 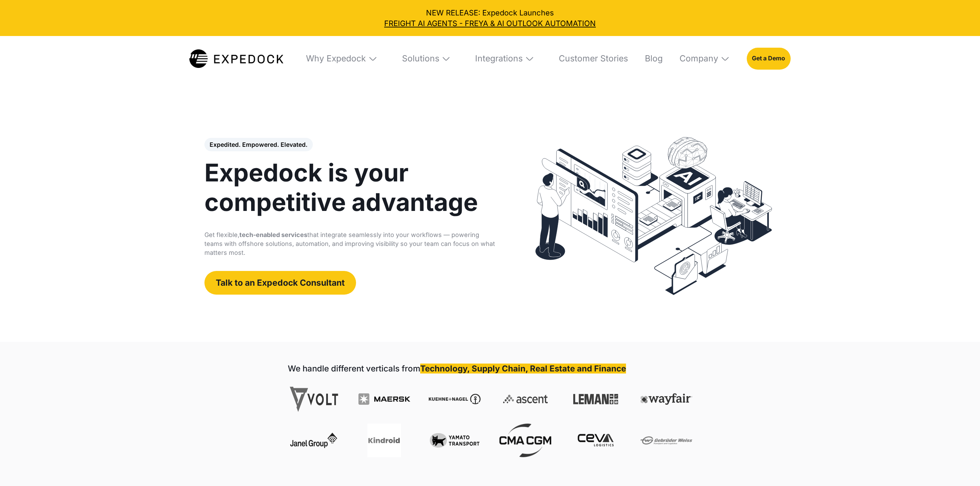 What do you see at coordinates (280, 283) in the screenshot?
I see `a: Talk to an Expedock Consultant` at bounding box center [280, 283].